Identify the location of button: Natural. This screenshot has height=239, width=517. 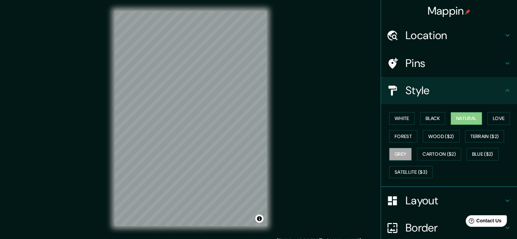
(466, 118).